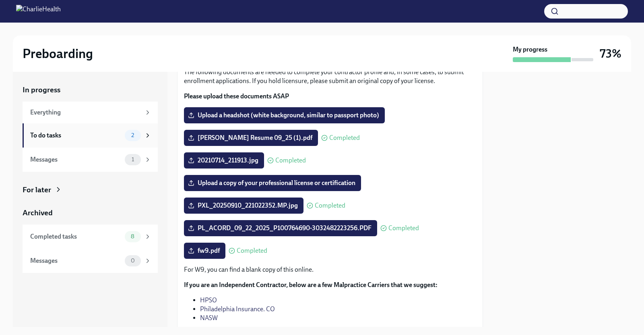 Image resolution: width=644 pixels, height=335 pixels. What do you see at coordinates (58, 54) in the screenshot?
I see `h2: Preboarding` at bounding box center [58, 54].